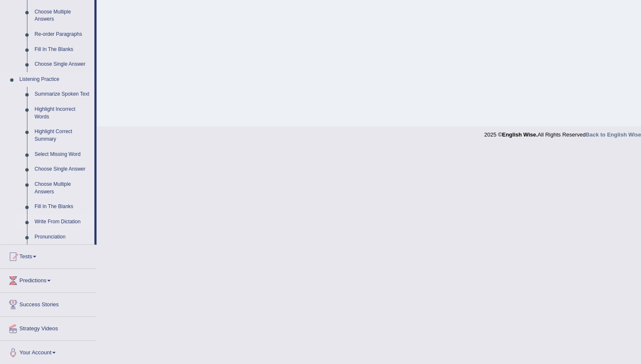  What do you see at coordinates (48, 327) in the screenshot?
I see `a: Strategy Videos` at bounding box center [48, 327].